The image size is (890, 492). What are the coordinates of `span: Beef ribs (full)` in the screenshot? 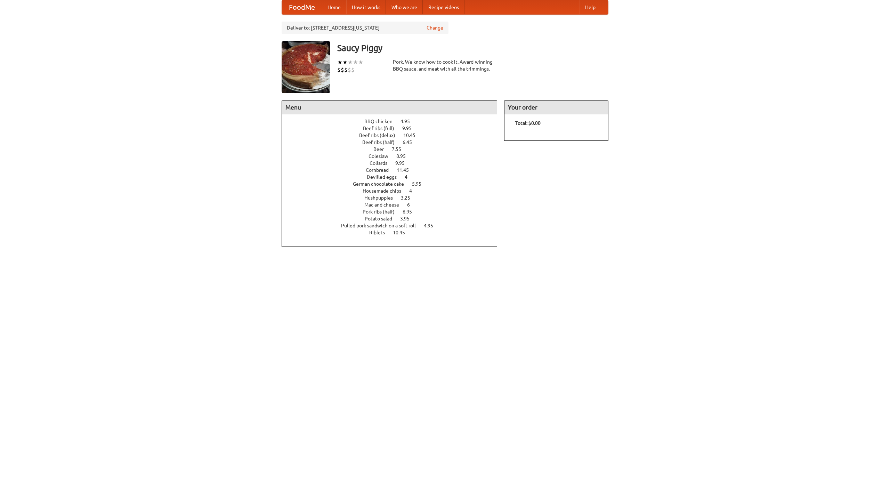 It's located at (382, 128).